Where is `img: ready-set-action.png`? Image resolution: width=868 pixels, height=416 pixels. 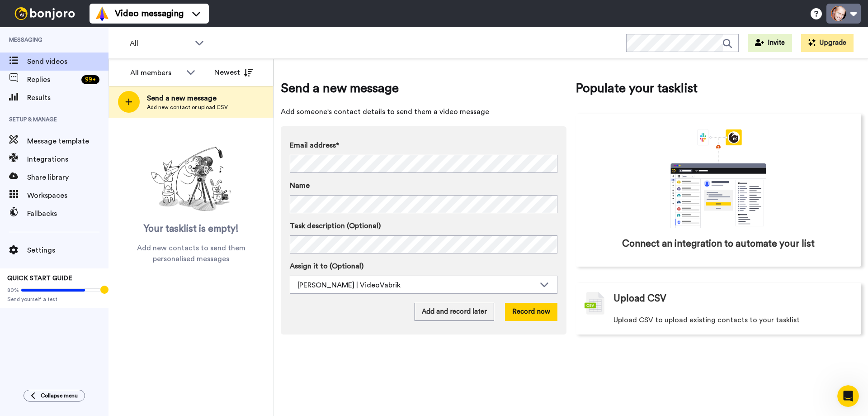 img: ready-set-action.png is located at coordinates (191, 179).